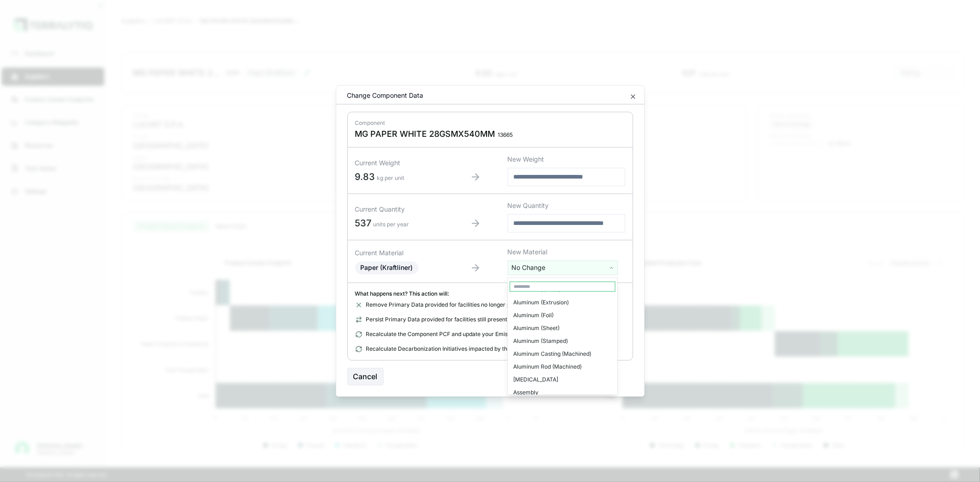 The image size is (980, 482). I want to click on div: Aluminum (Foil), so click(562, 315).